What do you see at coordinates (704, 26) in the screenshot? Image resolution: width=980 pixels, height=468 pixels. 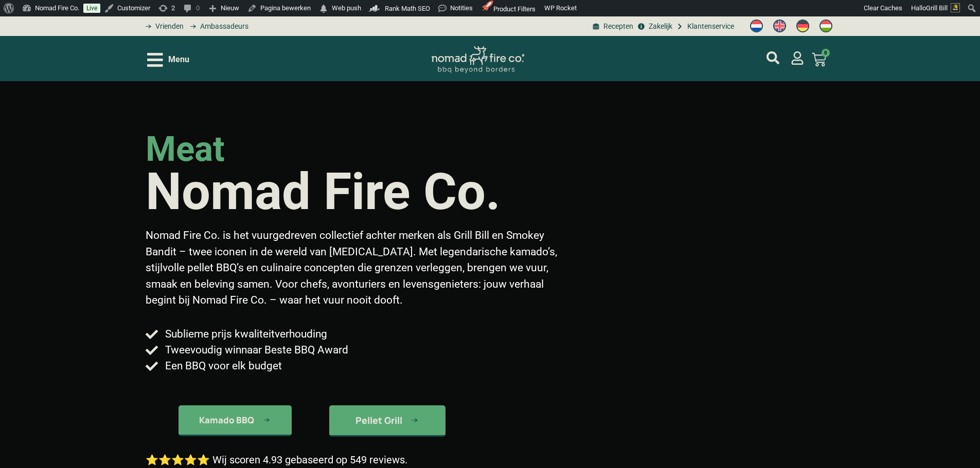 I see `a: grill bill klantenservice` at bounding box center [704, 26].